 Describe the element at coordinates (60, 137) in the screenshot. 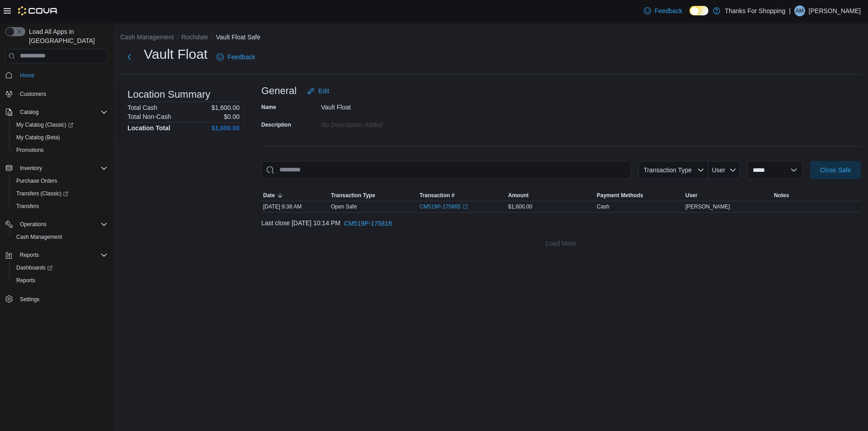

I see `button: My Catalog (Beta)` at that location.